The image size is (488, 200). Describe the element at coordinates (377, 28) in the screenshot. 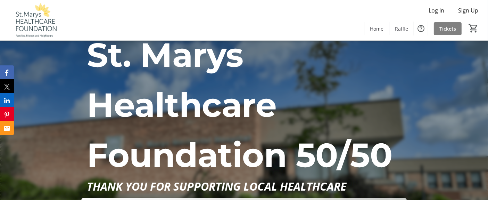

I see `a: Home` at that location.